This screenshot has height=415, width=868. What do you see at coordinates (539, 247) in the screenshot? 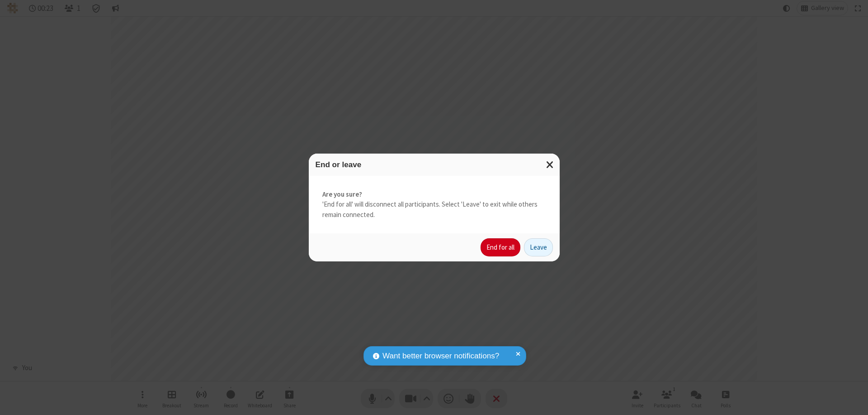
I see `button: Leave` at bounding box center [539, 247].